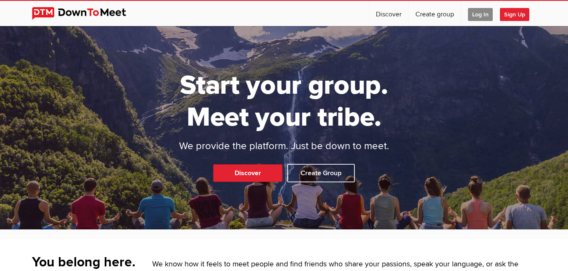 This screenshot has height=271, width=568. What do you see at coordinates (321, 173) in the screenshot?
I see `a: Create Group` at bounding box center [321, 173].